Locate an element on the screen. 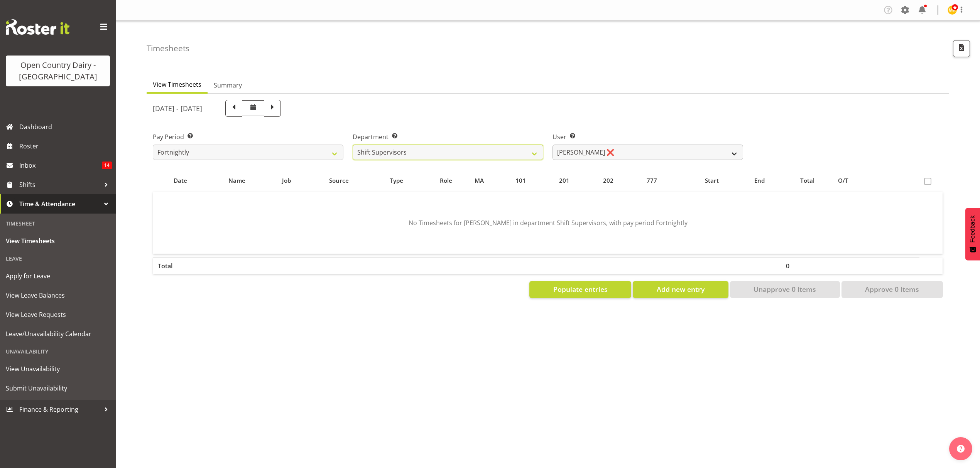 The width and height of the screenshot is (980, 468). span: Dashboard is located at coordinates (66, 127).